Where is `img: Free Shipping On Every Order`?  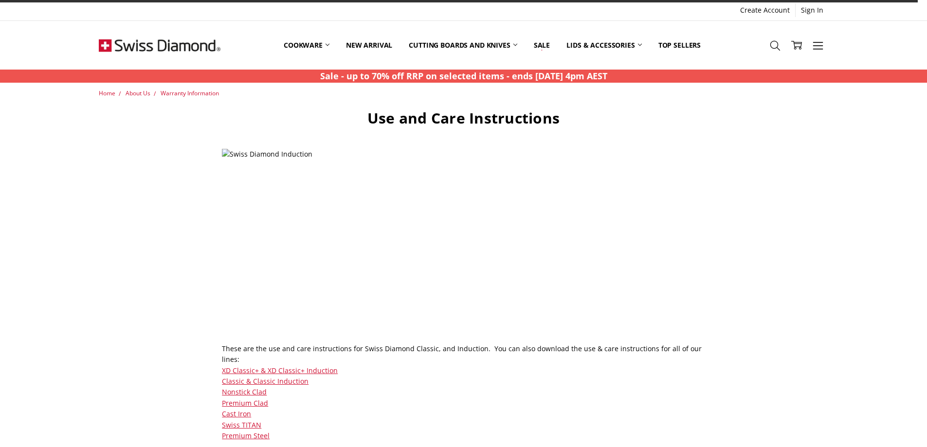 img: Free Shipping On Every Order is located at coordinates (160, 45).